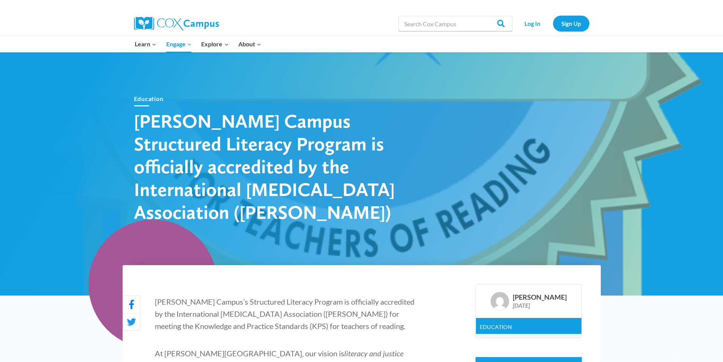  I want to click on span: Learn, so click(145, 44).